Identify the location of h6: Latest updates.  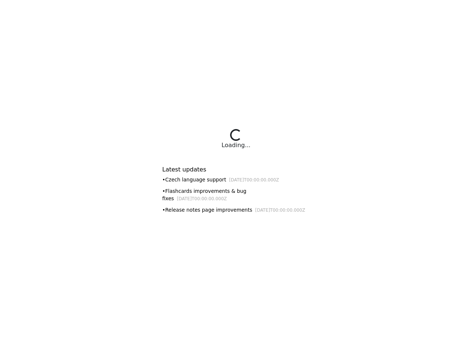
(236, 169).